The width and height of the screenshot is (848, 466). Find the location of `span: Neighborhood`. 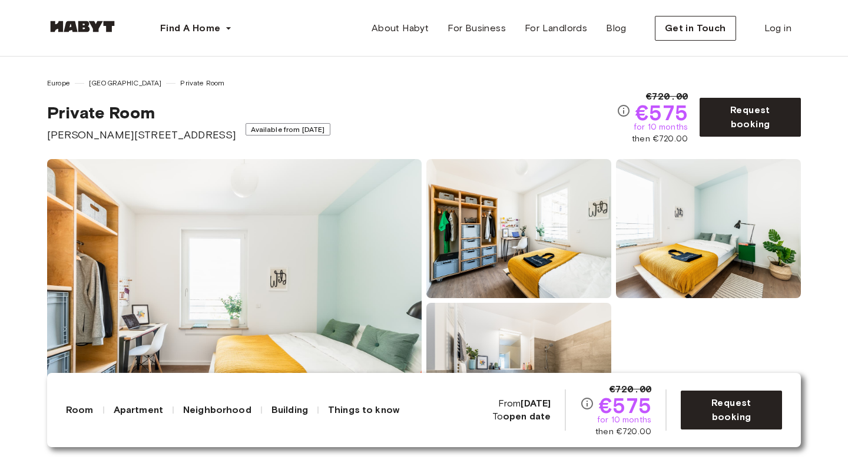

span: Neighborhood is located at coordinates (217, 410).